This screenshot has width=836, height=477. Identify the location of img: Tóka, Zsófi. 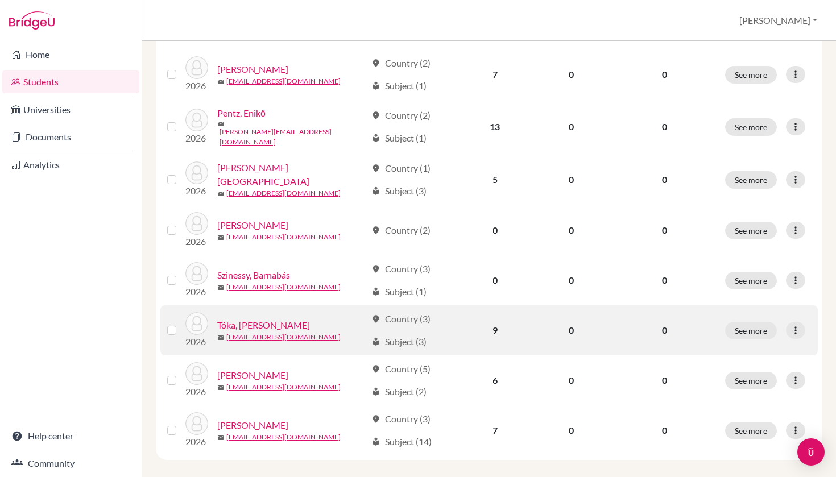
(197, 323).